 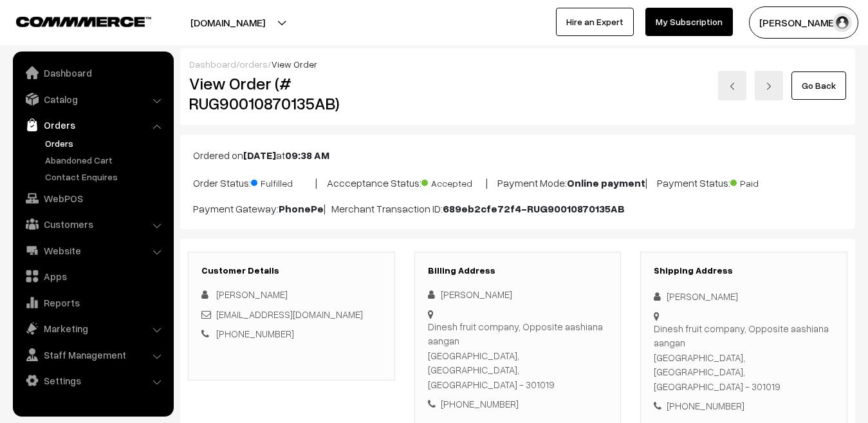 I want to click on h3: Shipping Address, so click(x=744, y=271).